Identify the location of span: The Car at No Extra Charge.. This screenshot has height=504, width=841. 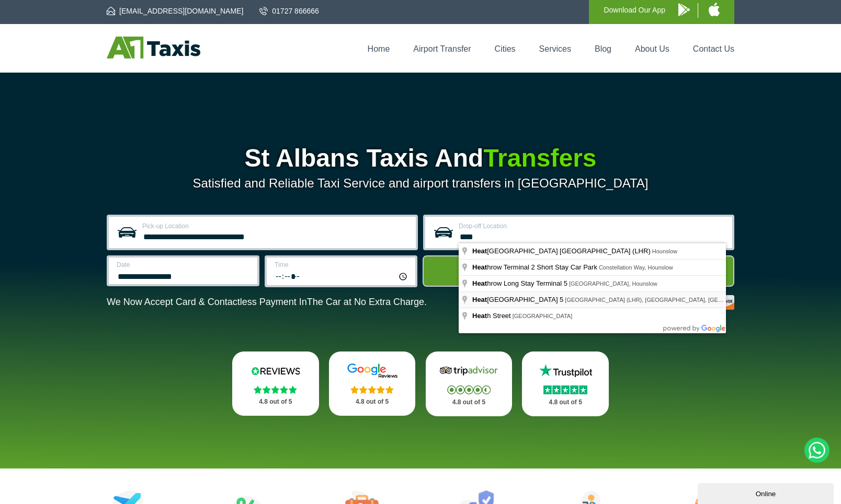
(367, 302).